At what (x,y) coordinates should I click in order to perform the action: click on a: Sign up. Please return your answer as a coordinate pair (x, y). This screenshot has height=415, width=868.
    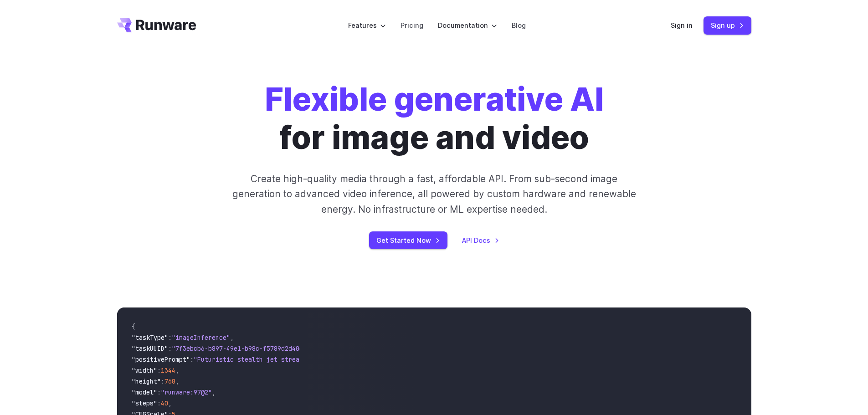
    Looking at the image, I should click on (727, 25).